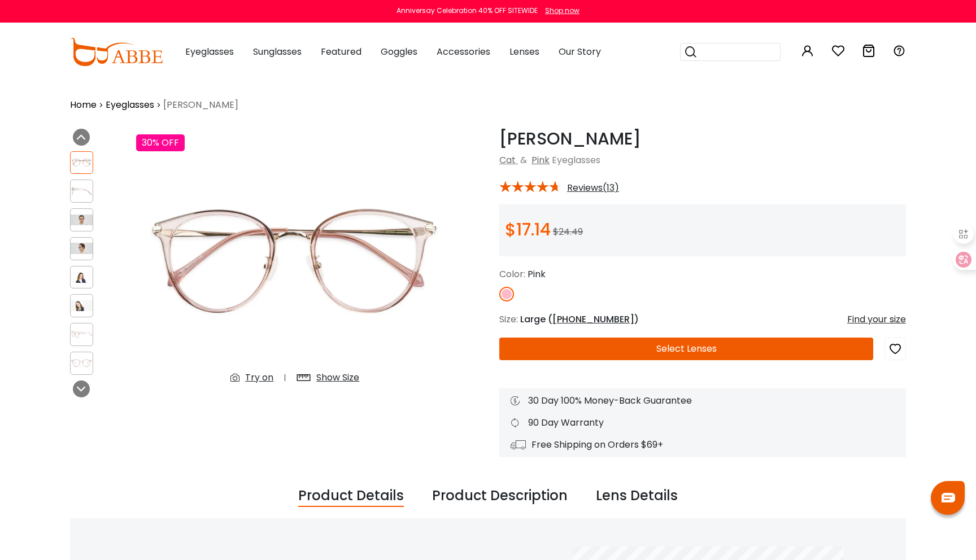  What do you see at coordinates (702, 423) in the screenshot?
I see `div: 90 Day Warranty` at bounding box center [702, 423].